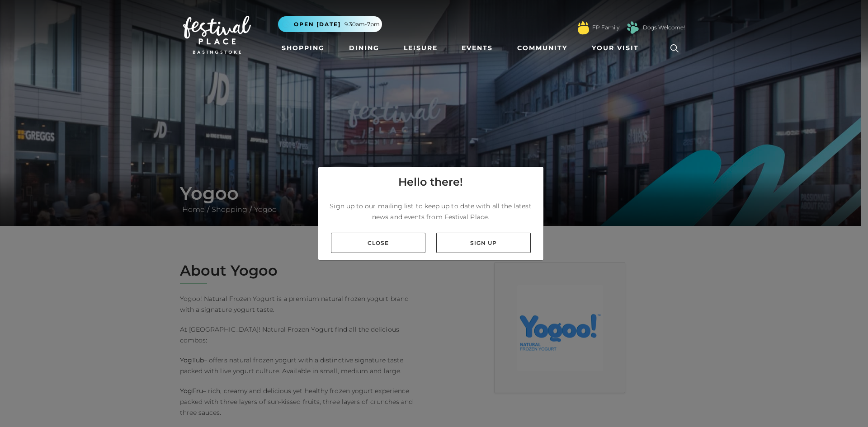 This screenshot has width=868, height=427. What do you see at coordinates (605, 28) in the screenshot?
I see `a: FP Family` at bounding box center [605, 28].